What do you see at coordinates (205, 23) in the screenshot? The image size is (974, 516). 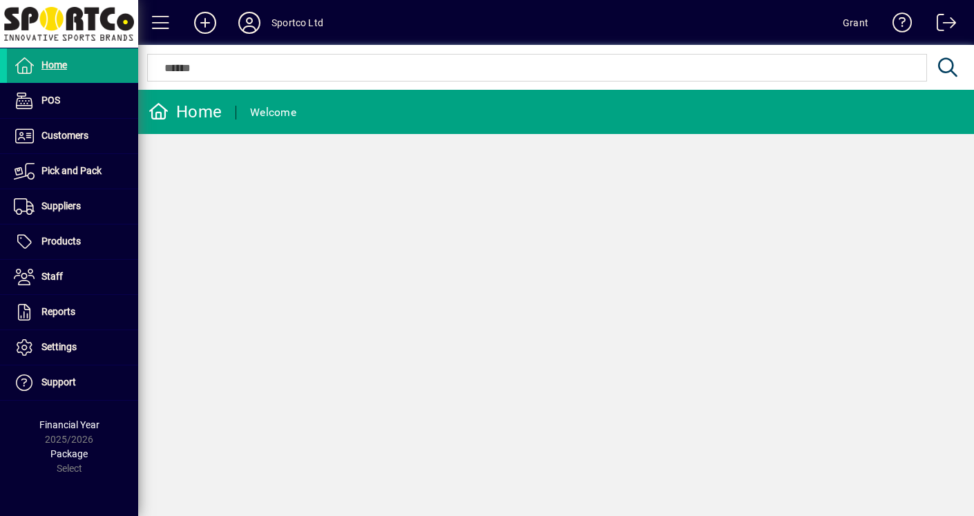 I see `button: Add` at bounding box center [205, 23].